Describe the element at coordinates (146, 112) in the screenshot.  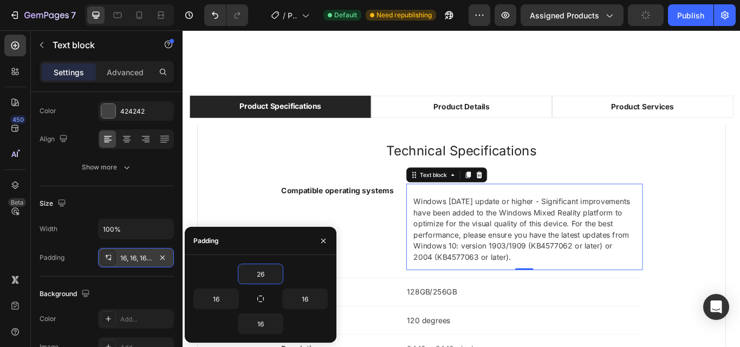
I see `div: 424242` at that location.